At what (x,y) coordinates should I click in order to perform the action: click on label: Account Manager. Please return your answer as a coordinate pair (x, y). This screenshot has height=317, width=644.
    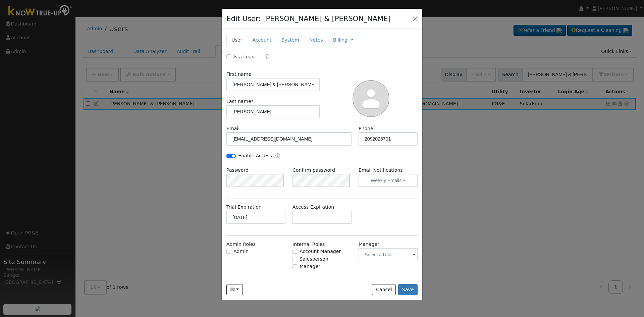
    Looking at the image, I should click on (320, 251).